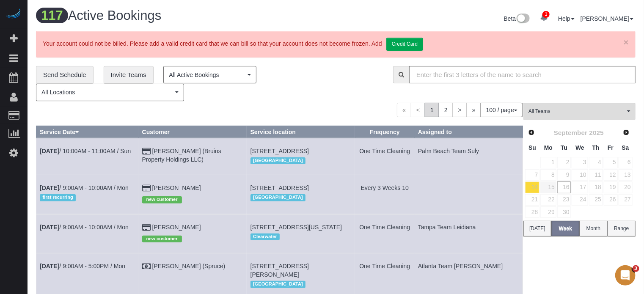  What do you see at coordinates (626, 200) in the screenshot?
I see `a: 27` at bounding box center [626, 200].